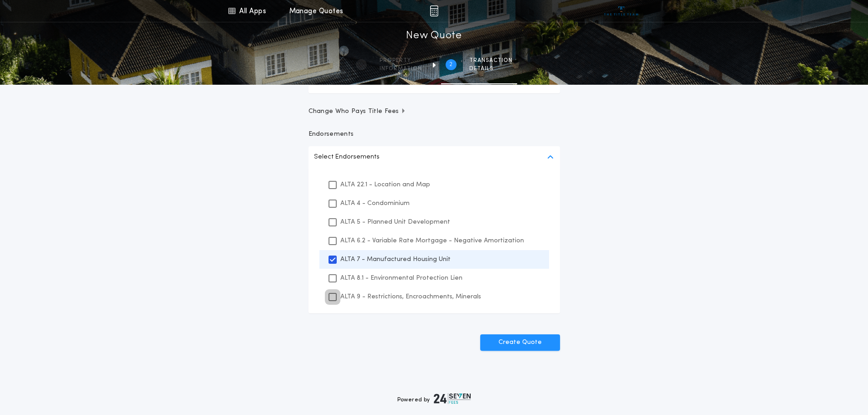 This screenshot has width=868, height=415. I want to click on img: img, so click(434, 11).